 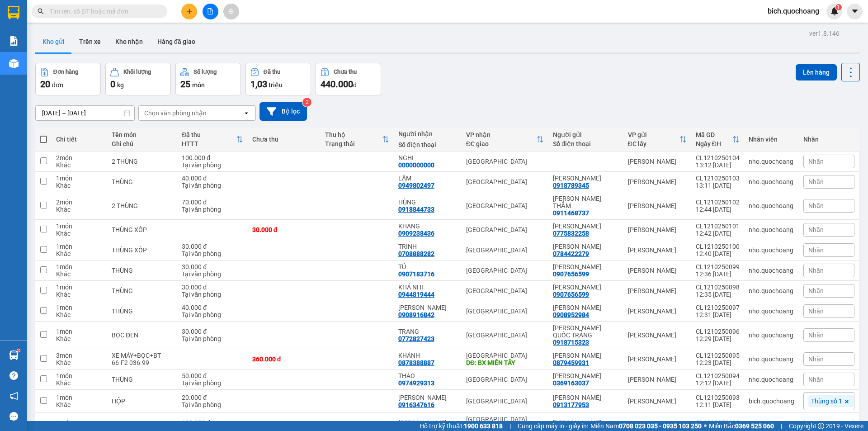 What do you see at coordinates (45, 85) in the screenshot?
I see `span: 20` at bounding box center [45, 85].